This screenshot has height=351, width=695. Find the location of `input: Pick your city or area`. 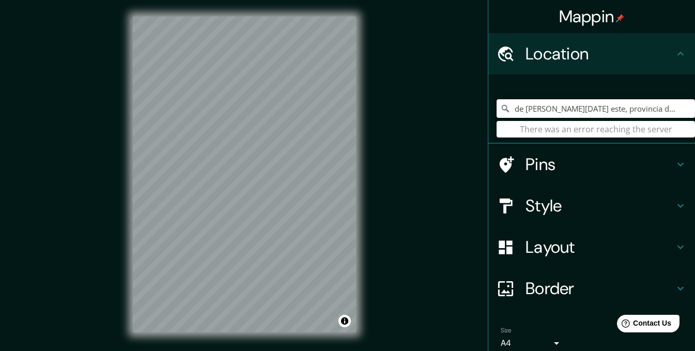

input: Pick your city or area is located at coordinates (596, 109).